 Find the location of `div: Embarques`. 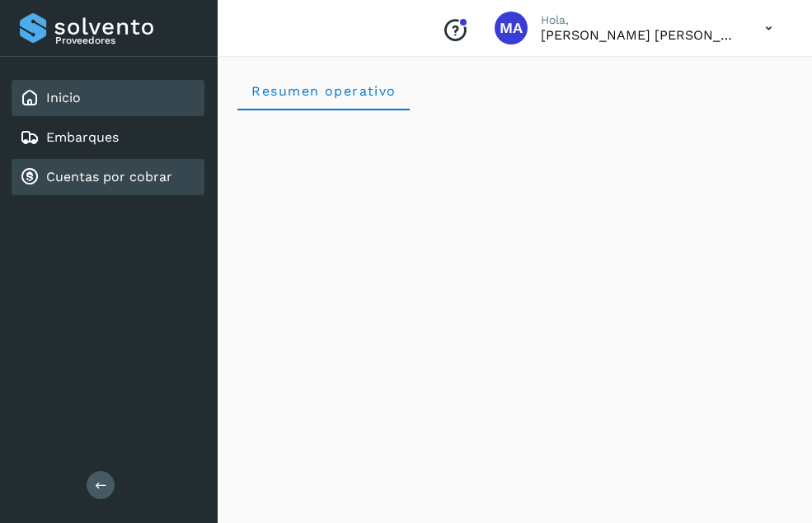

div: Embarques is located at coordinates (108, 137).